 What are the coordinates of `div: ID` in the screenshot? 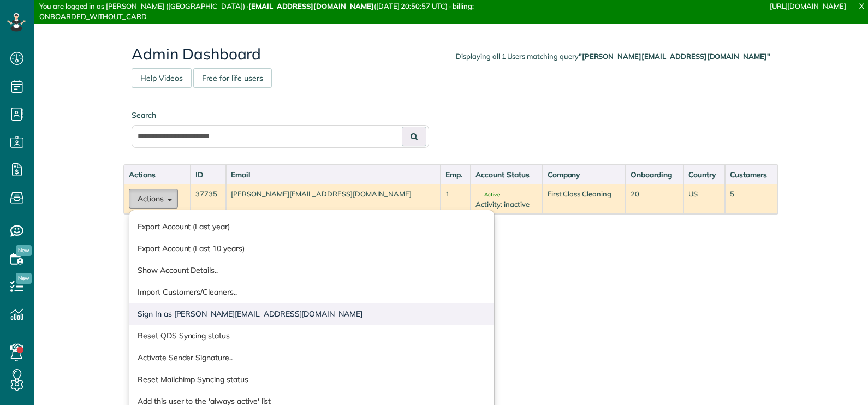 It's located at (208, 174).